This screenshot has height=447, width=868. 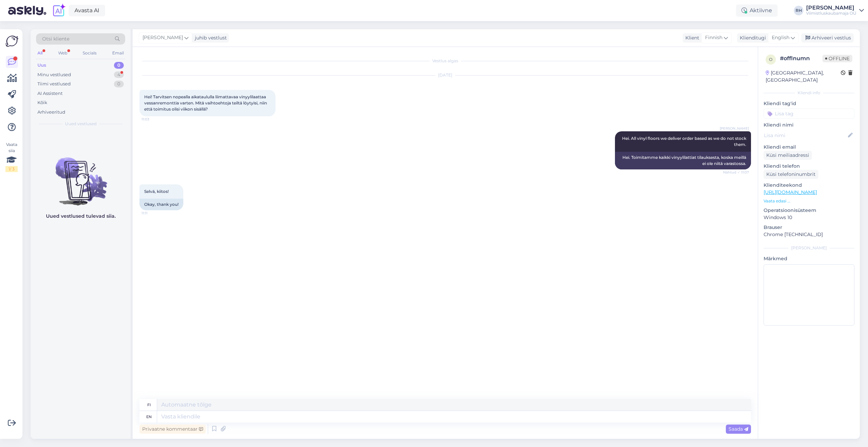 What do you see at coordinates (737, 172) in the screenshot?
I see `span: Nähtud ✓ 11:07` at bounding box center [737, 172].